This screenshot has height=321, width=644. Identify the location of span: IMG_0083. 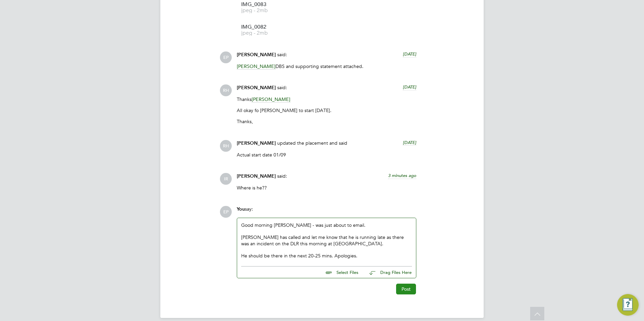
(268, 4).